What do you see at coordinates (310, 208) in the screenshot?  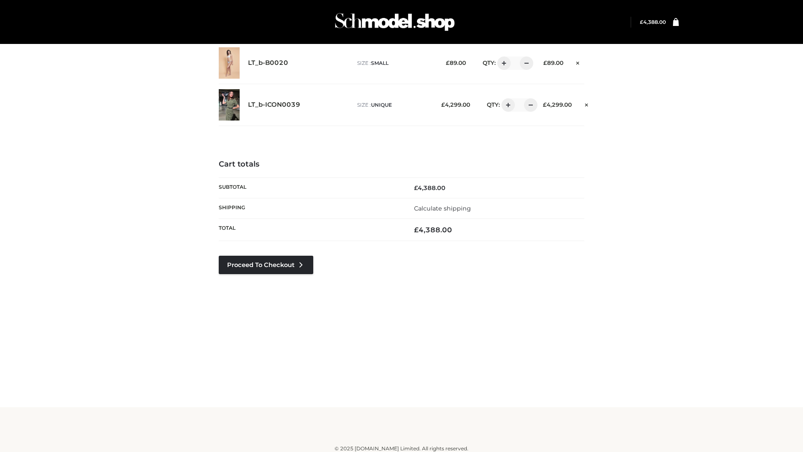 I see `th: Shipping` at bounding box center [310, 208].